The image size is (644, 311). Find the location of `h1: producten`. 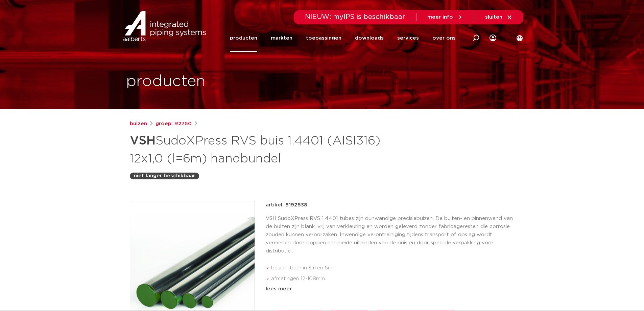

h1: producten is located at coordinates (166, 82).